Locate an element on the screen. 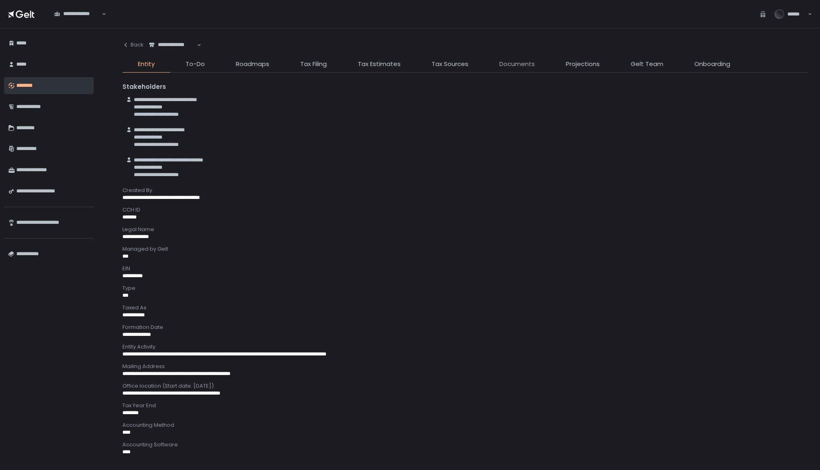 This screenshot has height=470, width=820. span: To-Do is located at coordinates (195, 64).